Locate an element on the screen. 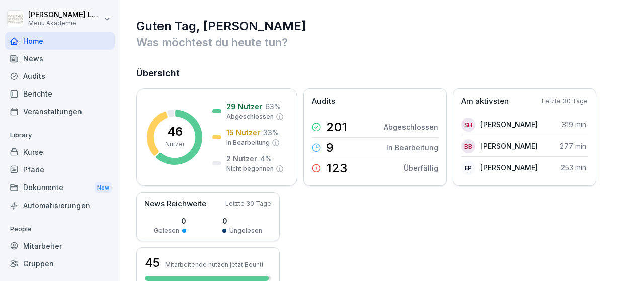 This screenshot has height=281, width=644. p: 201 is located at coordinates (336, 127).